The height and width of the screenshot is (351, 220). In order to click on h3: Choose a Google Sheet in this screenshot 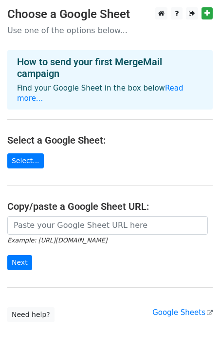, I will do `click(110, 14)`.